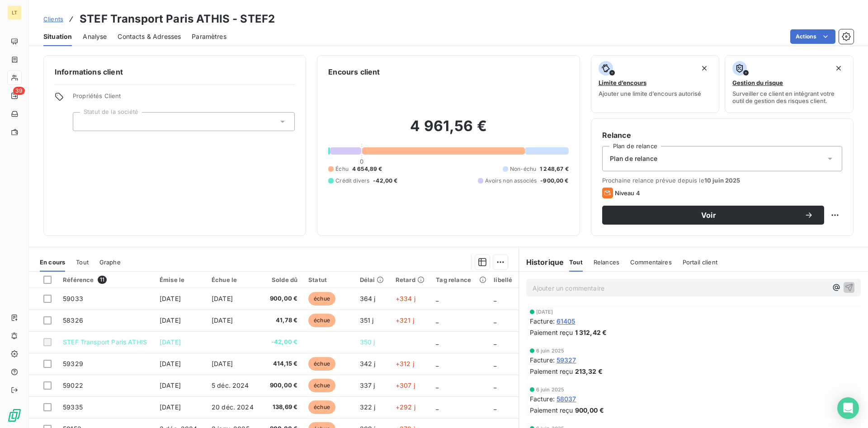 The width and height of the screenshot is (868, 428). Describe the element at coordinates (650, 93) in the screenshot. I see `span: Ajouter une limite d’encours autorisé` at that location.